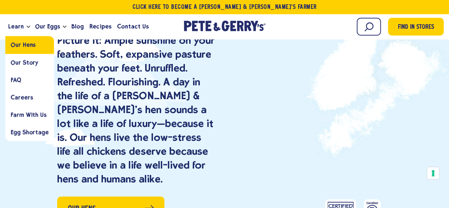  Describe the element at coordinates (65, 27) in the screenshot. I see `button: Open the dropdown menu for Our Eggs` at that location.